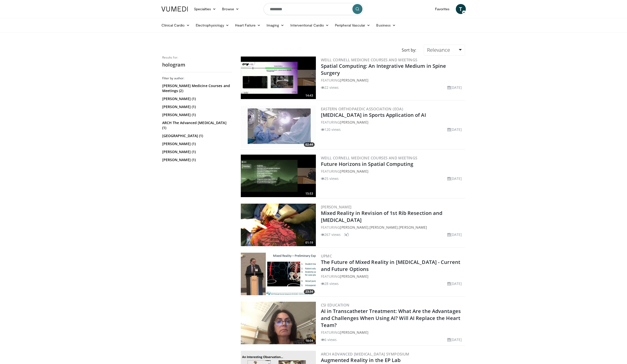 This screenshot has width=627, height=364. Describe the element at coordinates (231, 9) in the screenshot. I see `a: Browse` at that location.